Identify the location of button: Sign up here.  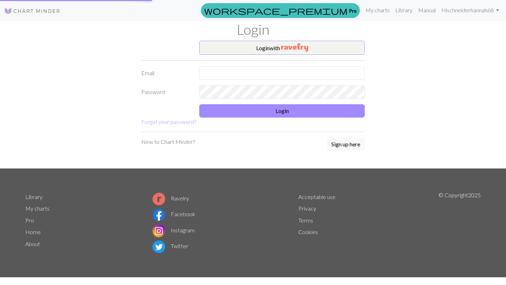
(345, 144).